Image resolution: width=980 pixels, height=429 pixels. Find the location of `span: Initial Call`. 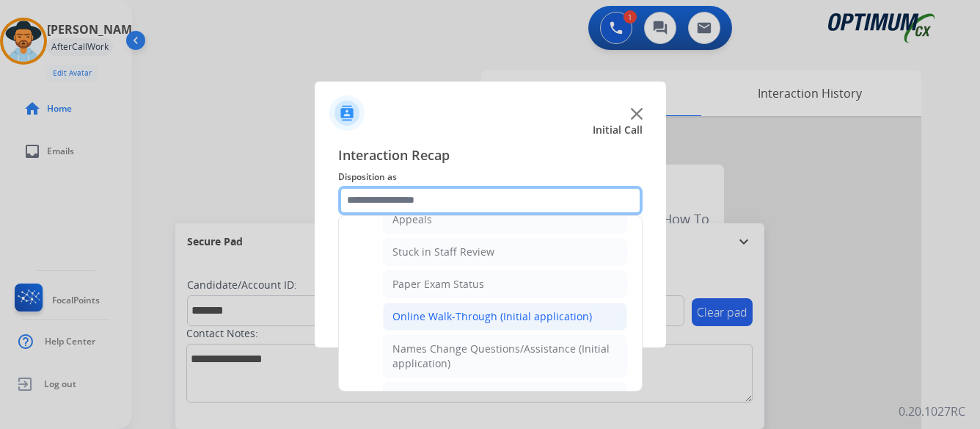

span: Initial Call is located at coordinates (618, 130).